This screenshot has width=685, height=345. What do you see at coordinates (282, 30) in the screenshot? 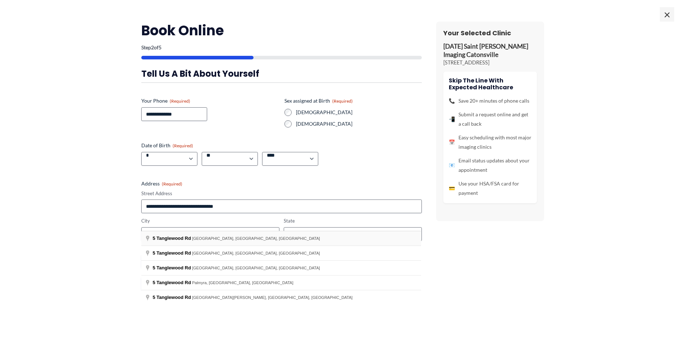
I see `h2: Book Online` at bounding box center [282, 30].